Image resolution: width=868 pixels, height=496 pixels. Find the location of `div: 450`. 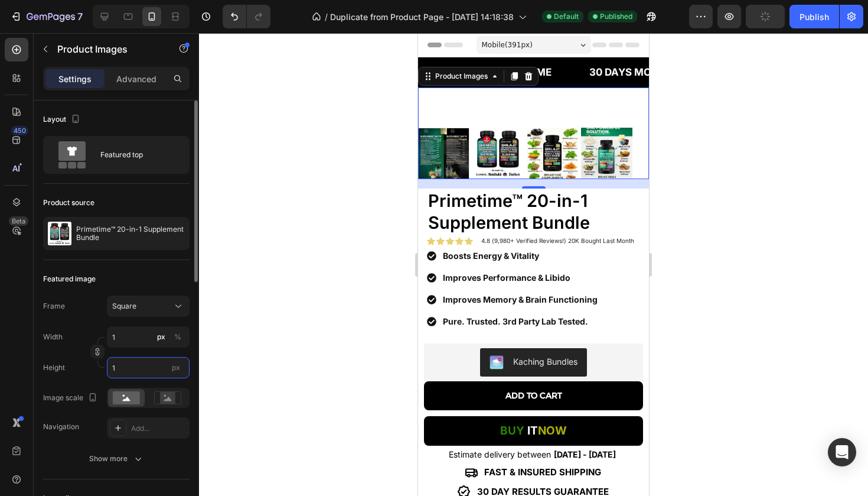

div: 450 is located at coordinates (20, 130).